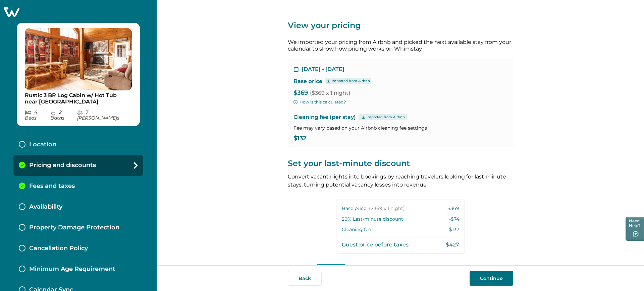  I want to click on p: Guest price before taxes, so click(375, 245).